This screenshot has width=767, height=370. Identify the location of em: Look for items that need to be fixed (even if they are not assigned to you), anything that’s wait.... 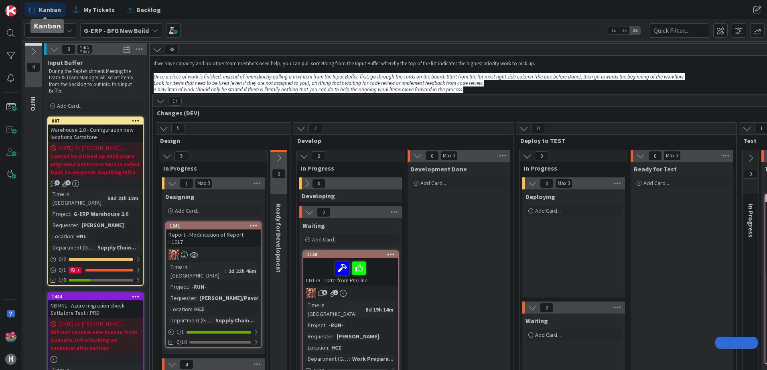
(318, 83).